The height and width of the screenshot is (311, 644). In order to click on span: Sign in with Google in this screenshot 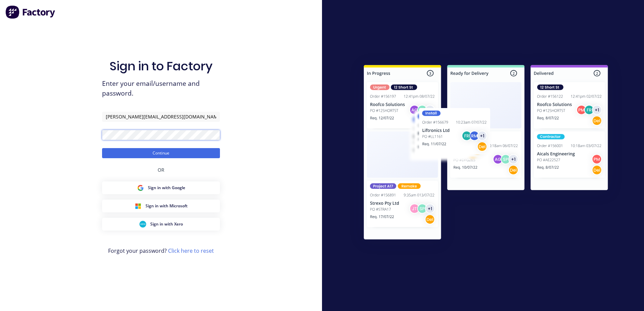, I will do `click(167, 188)`.